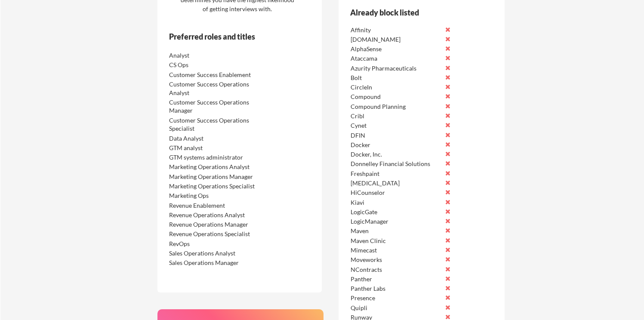 This screenshot has width=644, height=320. Describe the element at coordinates (396, 174) in the screenshot. I see `div: Freshpaint` at that location.